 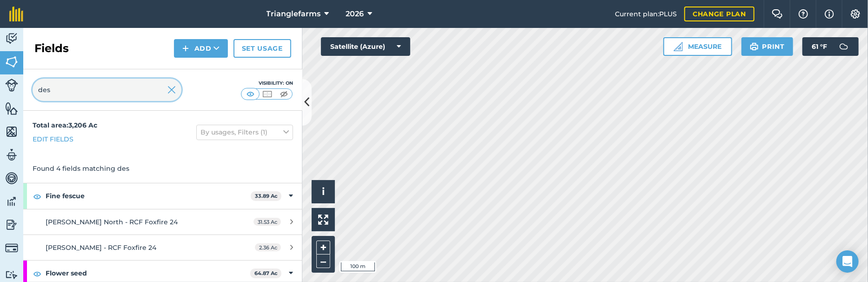 I want to click on span: Current plan : PLUS, so click(x=645, y=14).